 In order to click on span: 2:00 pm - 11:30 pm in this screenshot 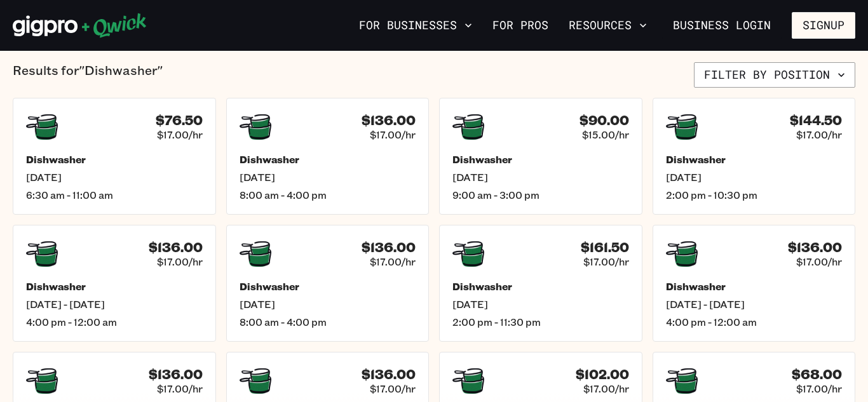, I will do `click(540, 322)`.